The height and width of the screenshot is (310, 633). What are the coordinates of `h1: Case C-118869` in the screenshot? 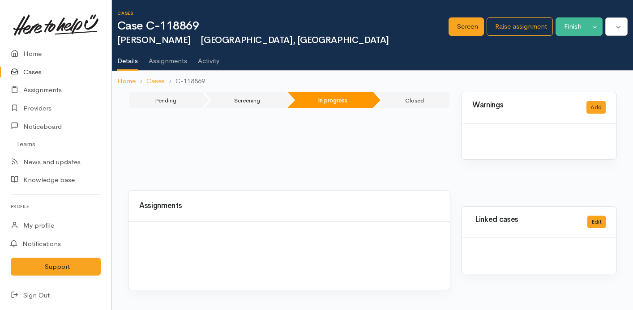 It's located at (283, 26).